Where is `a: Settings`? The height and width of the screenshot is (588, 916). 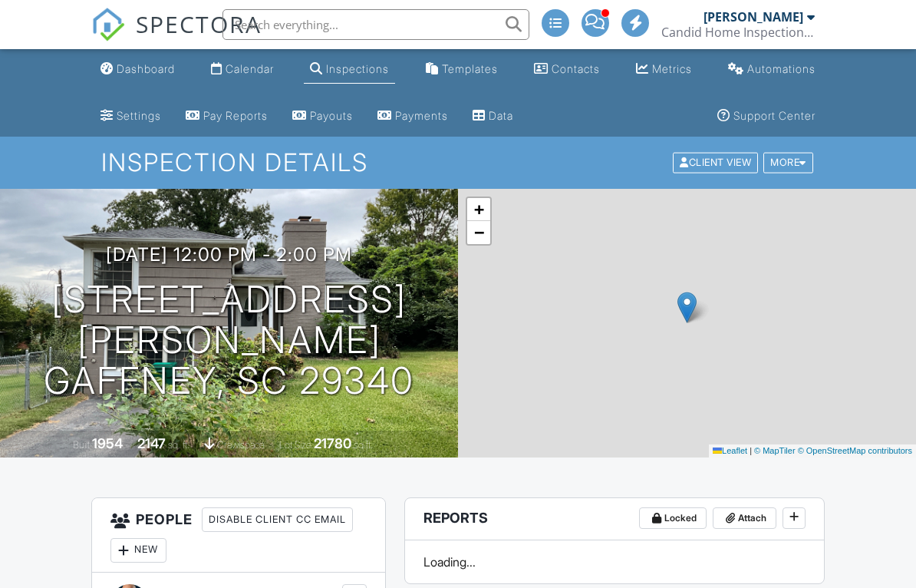 a: Settings is located at coordinates (130, 116).